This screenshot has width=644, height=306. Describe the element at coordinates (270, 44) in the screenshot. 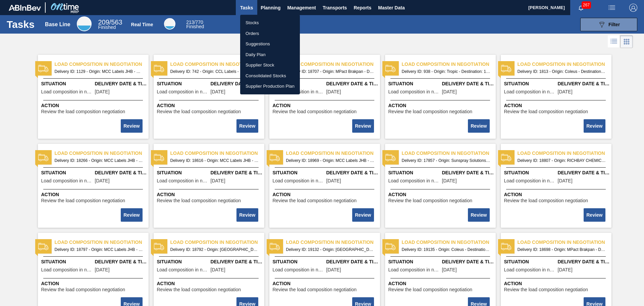

I see `a: Suggestions` at that location.